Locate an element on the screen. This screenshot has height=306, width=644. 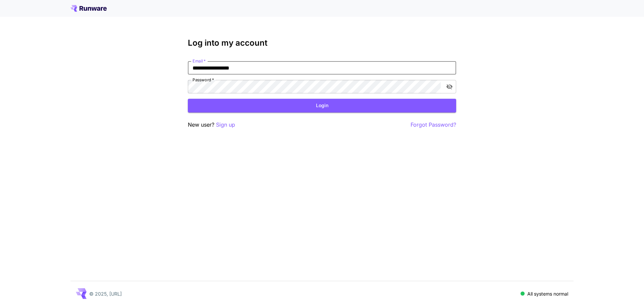
button: Forgot Password? is located at coordinates (433, 125).